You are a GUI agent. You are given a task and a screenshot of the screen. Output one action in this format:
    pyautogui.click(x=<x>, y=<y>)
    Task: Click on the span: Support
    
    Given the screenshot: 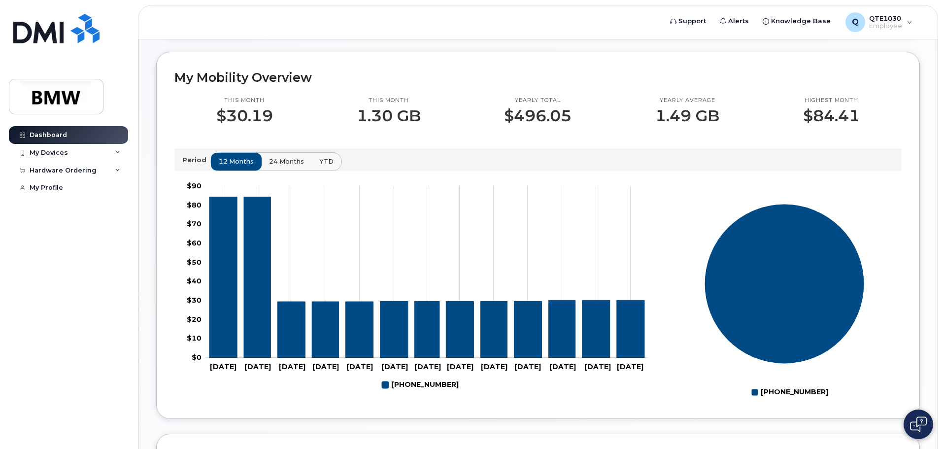 What is the action you would take?
    pyautogui.click(x=692, y=21)
    